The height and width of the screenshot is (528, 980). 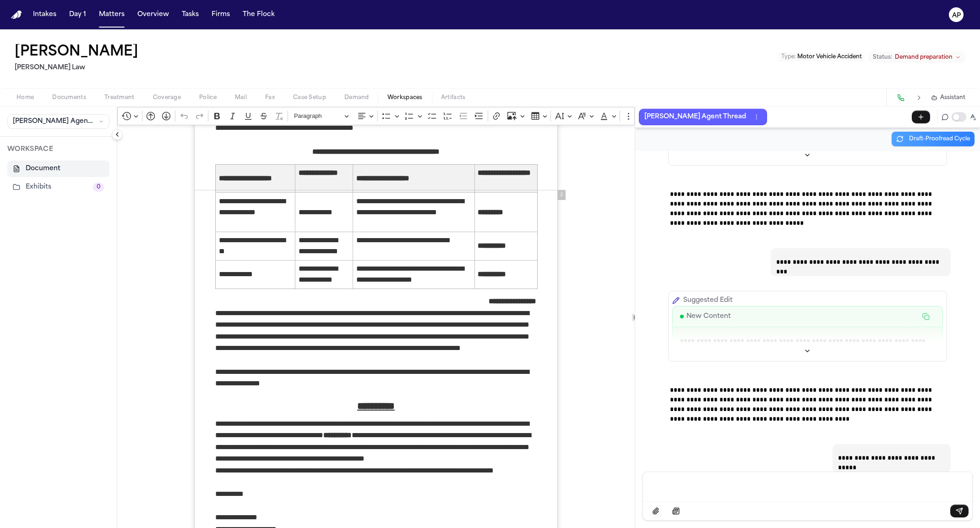 I want to click on span: Motor Vehicle Accident, so click(x=830, y=57).